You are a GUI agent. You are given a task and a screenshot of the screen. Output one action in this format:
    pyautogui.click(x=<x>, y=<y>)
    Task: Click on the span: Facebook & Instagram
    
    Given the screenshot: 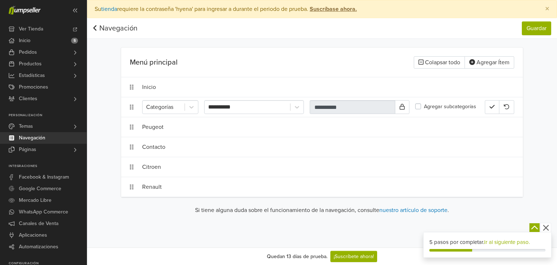 What is the action you would take?
    pyautogui.click(x=44, y=177)
    